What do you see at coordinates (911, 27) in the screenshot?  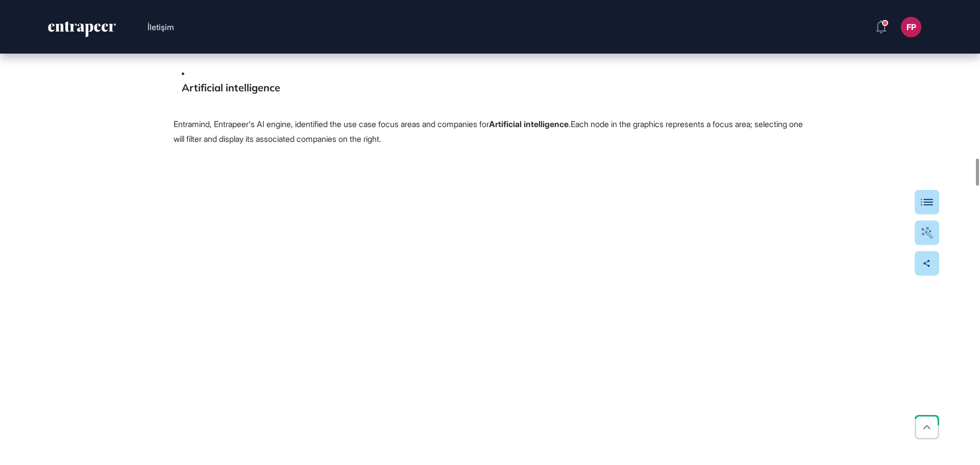 I see `div: FP` at bounding box center [911, 27].